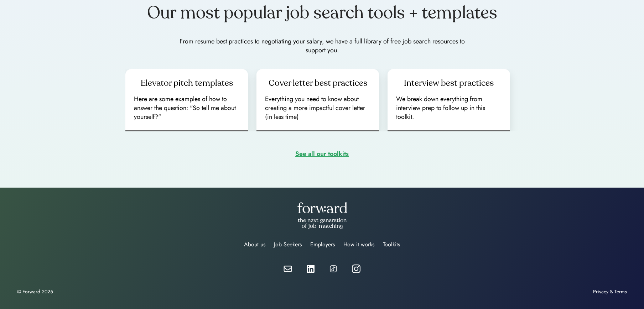 This screenshot has width=644, height=309. What do you see at coordinates (449, 109) in the screenshot?
I see `div: We break down everything from interview prep to follow up in this toolkit.` at bounding box center [449, 109].